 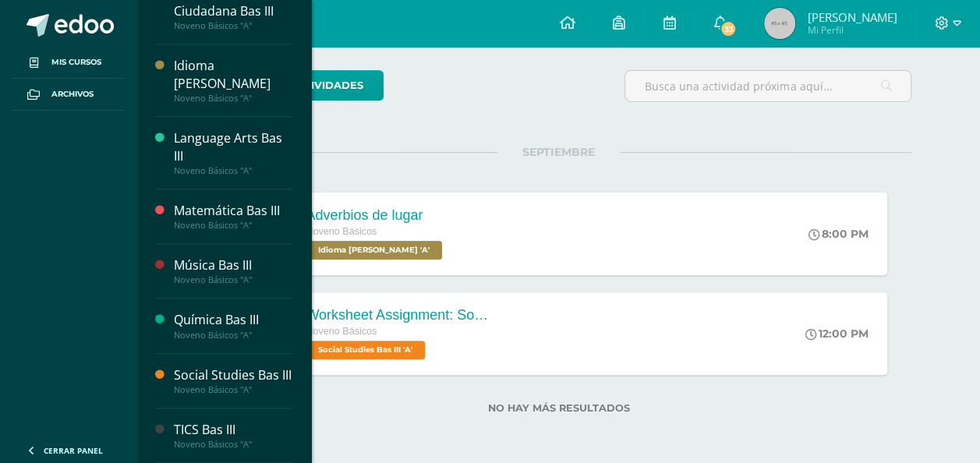 What do you see at coordinates (234, 380) in the screenshot?
I see `a: Social Studies Bas IIINoveno Básicos "A"` at bounding box center [234, 380].